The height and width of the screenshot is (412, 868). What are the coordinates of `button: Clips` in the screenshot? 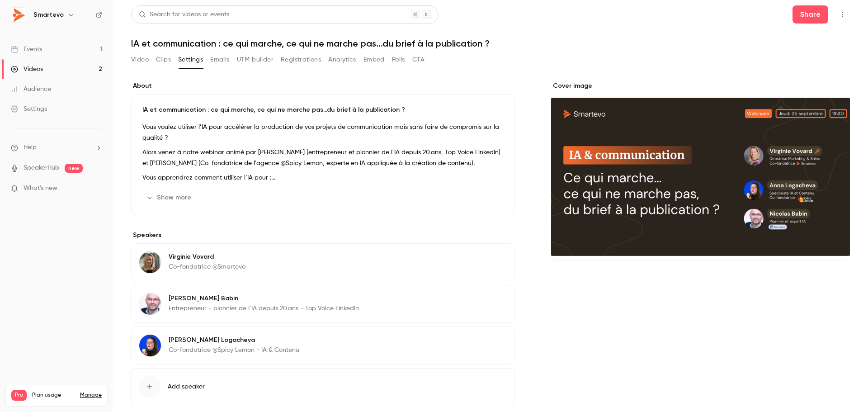 It's located at (163, 60).